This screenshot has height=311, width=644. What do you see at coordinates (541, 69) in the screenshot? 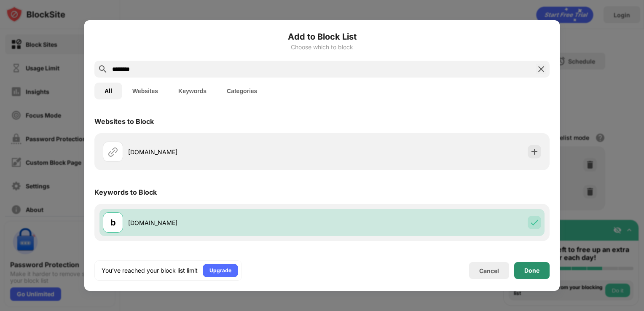
I see `img: search-close` at bounding box center [541, 69].